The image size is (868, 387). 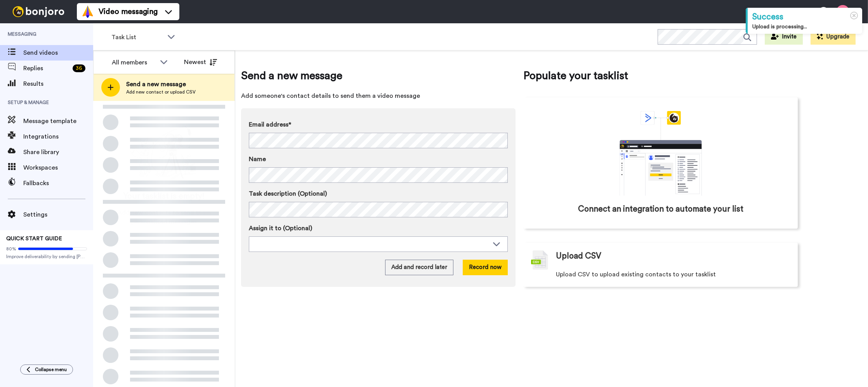 I want to click on span: Name, so click(x=257, y=159).